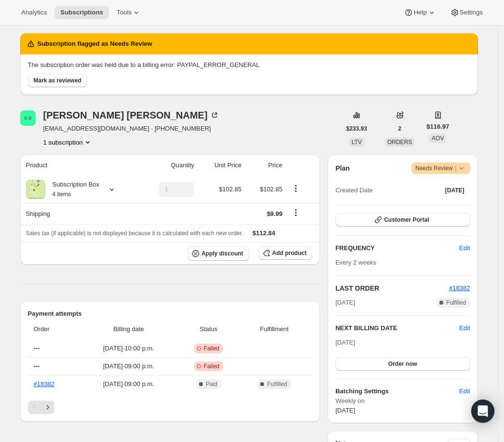 Image resolution: width=504 pixels, height=442 pixels. Describe the element at coordinates (265, 166) in the screenshot. I see `th: Price` at that location.